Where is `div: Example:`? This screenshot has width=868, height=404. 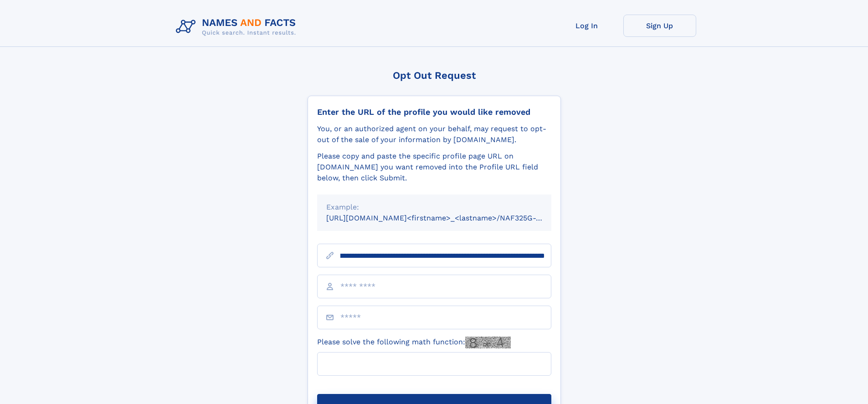
div: Example: is located at coordinates (434, 207).